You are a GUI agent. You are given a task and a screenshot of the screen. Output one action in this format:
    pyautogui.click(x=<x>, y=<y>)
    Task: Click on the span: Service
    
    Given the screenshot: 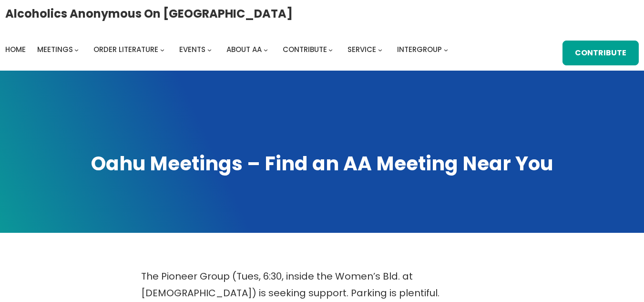 What is the action you would take?
    pyautogui.click(x=362, y=49)
    